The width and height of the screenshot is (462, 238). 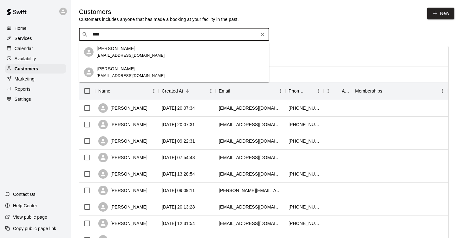 I want to click on div: 2025-08-25 20:13:28, so click(x=178, y=207).